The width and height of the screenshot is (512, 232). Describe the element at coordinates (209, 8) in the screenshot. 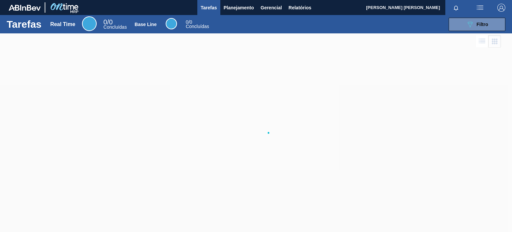

I see `span: Tarefas` at that location.